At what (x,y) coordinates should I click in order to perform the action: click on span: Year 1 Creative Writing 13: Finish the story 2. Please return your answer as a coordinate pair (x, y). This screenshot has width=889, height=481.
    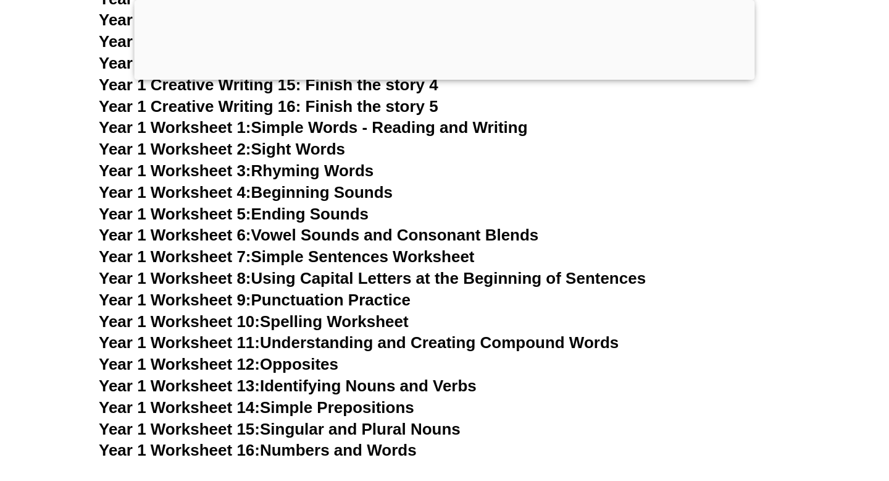
    Looking at the image, I should click on (269, 41).